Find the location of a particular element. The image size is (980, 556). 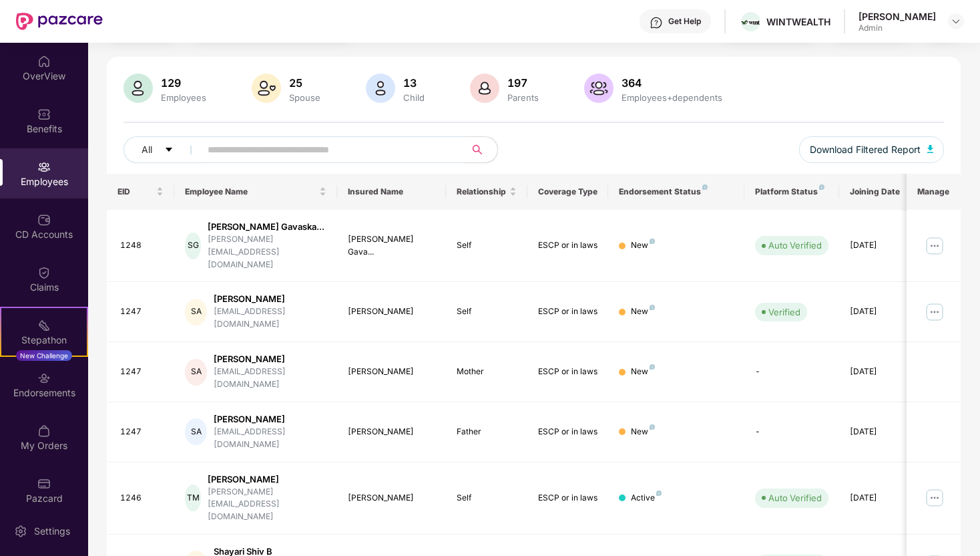

th: EID is located at coordinates (141, 192).